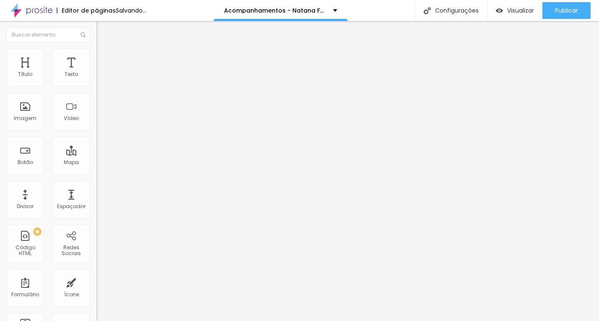  Describe the element at coordinates (71, 162) in the screenshot. I see `div: Mapa` at that location.